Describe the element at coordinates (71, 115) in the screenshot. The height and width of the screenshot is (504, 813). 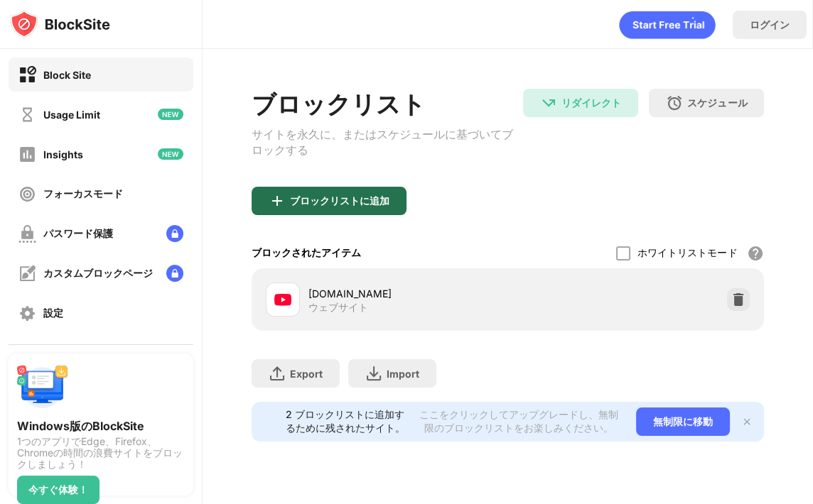
I see `div: Usage Limit` at that location.